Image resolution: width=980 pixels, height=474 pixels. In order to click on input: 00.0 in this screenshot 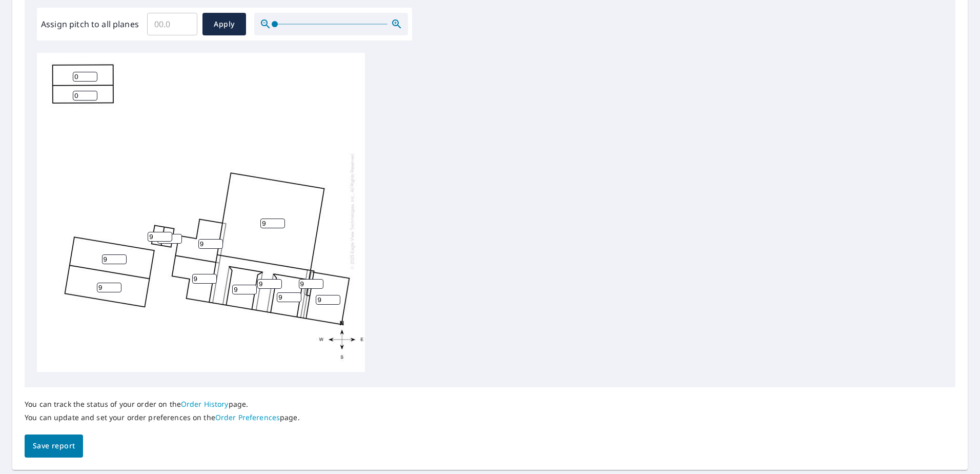, I will do `click(173, 24)`.